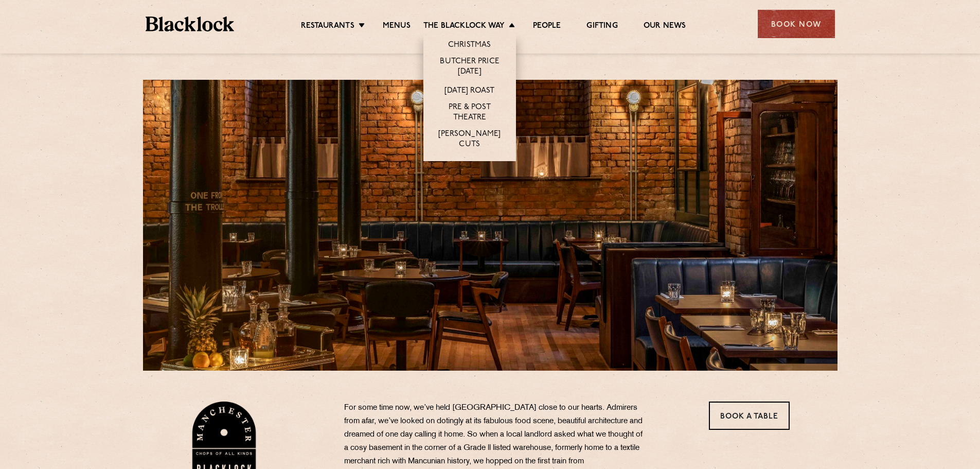 The height and width of the screenshot is (469, 980). Describe the element at coordinates (665, 27) in the screenshot. I see `a: Our News` at that location.